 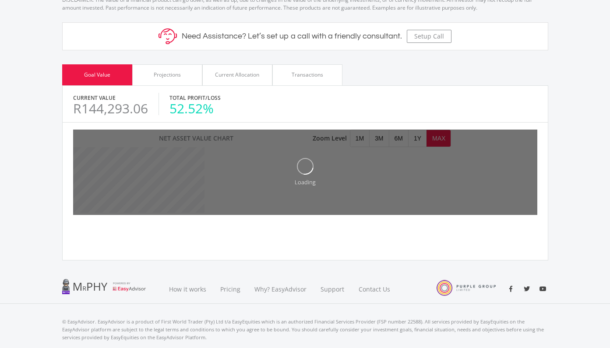 I want to click on label: Total Profit/Loss, so click(x=195, y=98).